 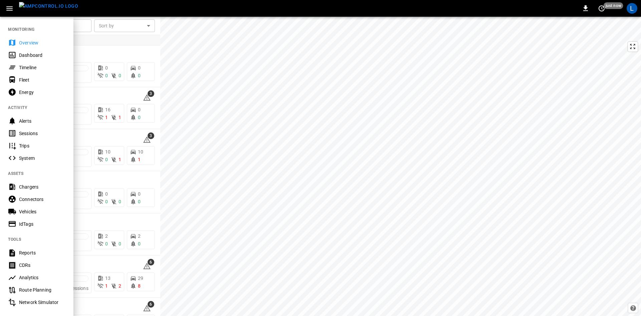 What do you see at coordinates (42, 199) in the screenshot?
I see `div: Connectors` at bounding box center [42, 199].